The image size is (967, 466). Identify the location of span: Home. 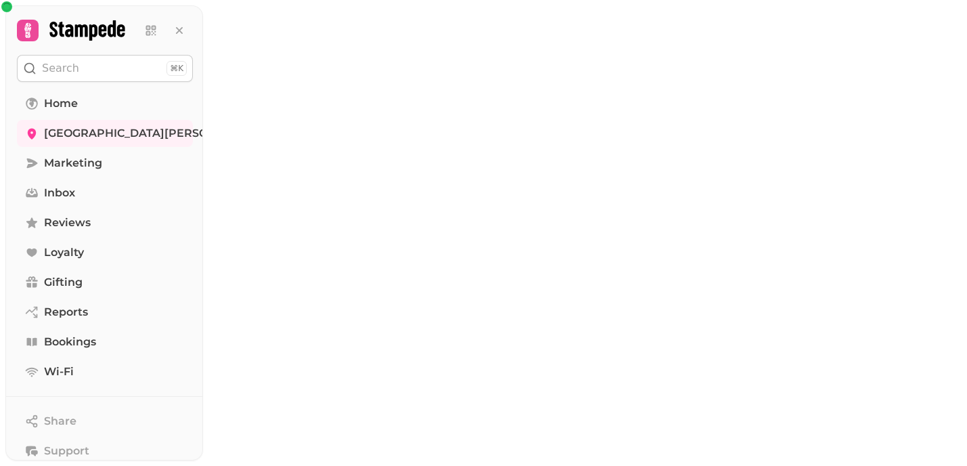
(61, 104).